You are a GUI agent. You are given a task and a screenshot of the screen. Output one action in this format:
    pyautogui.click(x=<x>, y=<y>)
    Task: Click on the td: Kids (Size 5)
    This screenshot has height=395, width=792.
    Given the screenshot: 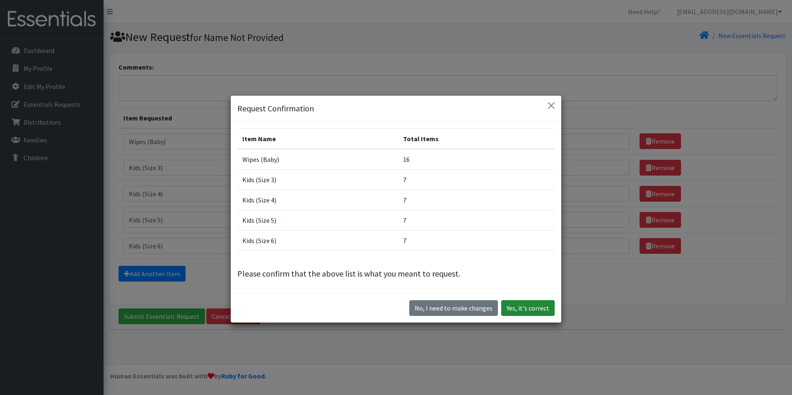 What is the action you would take?
    pyautogui.click(x=318, y=220)
    